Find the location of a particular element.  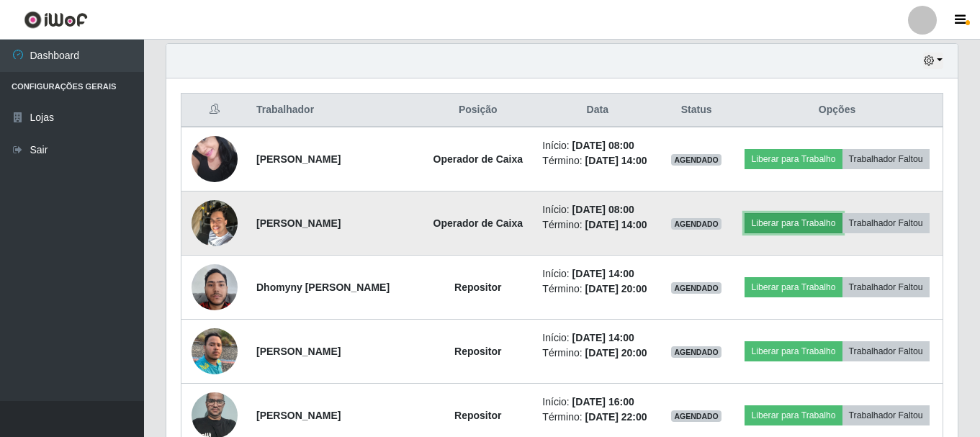

th: Data is located at coordinates (597, 110).